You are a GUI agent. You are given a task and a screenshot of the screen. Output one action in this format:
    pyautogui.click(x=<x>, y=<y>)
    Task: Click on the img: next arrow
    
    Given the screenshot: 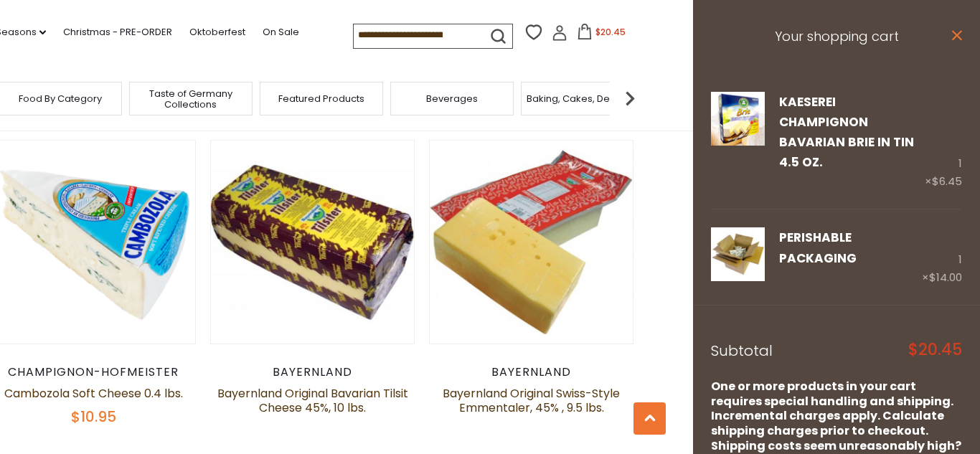 What is the action you would take?
    pyautogui.click(x=630, y=99)
    